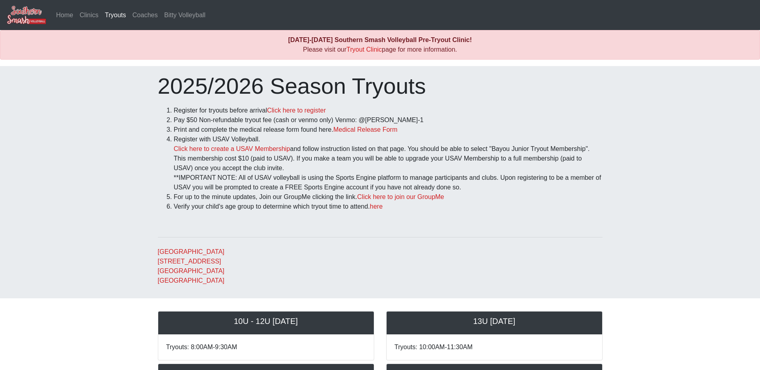 The height and width of the screenshot is (370, 760). What do you see at coordinates (388, 207) in the screenshot?
I see `li: Verify your child's age group to determine which tryout time to attend.` at bounding box center [388, 207].